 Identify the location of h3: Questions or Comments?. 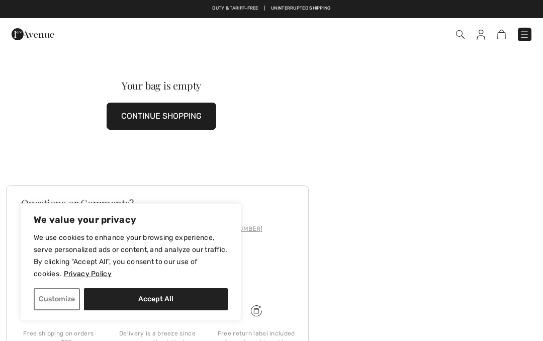
(157, 203).